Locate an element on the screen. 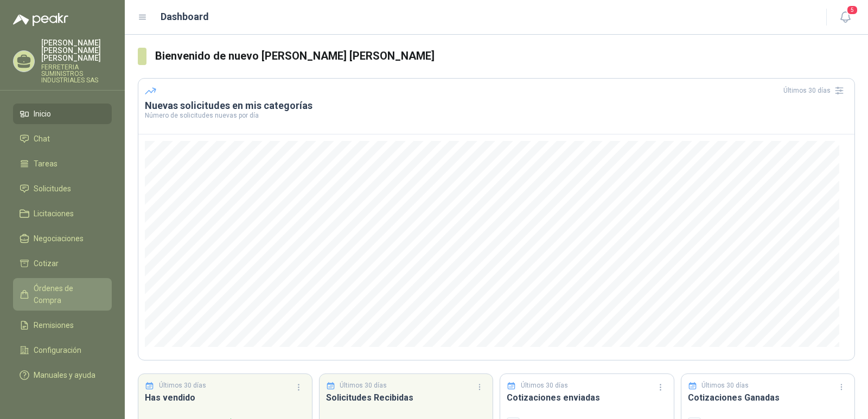 Image resolution: width=868 pixels, height=419 pixels. a: Chat is located at coordinates (63, 139).